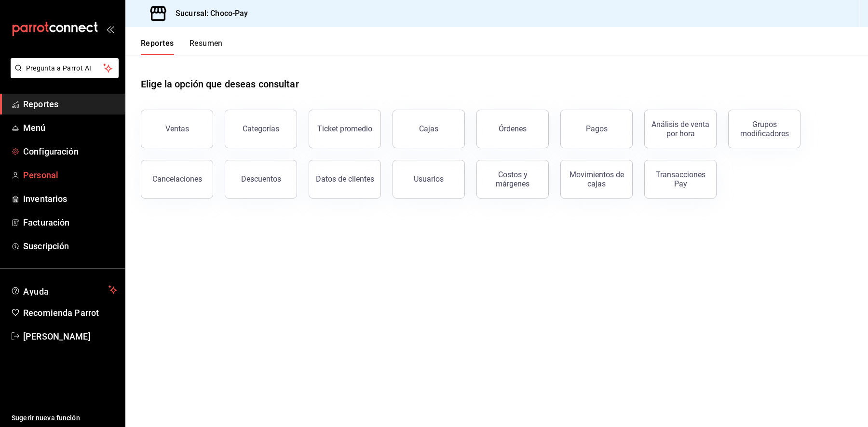 Image resolution: width=868 pixels, height=427 pixels. I want to click on button: Usuarios, so click(429, 179).